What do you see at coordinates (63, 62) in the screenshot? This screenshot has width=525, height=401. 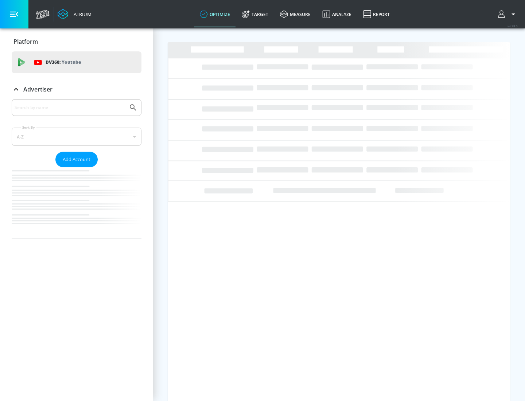 I see `p: DV360:` at bounding box center [63, 62].